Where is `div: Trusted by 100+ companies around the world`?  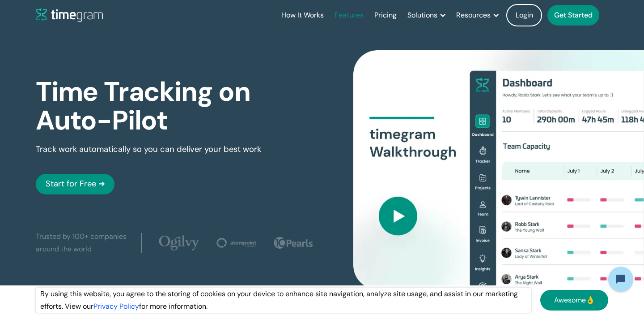 div: Trusted by 100+ companies around the world is located at coordinates (84, 242).